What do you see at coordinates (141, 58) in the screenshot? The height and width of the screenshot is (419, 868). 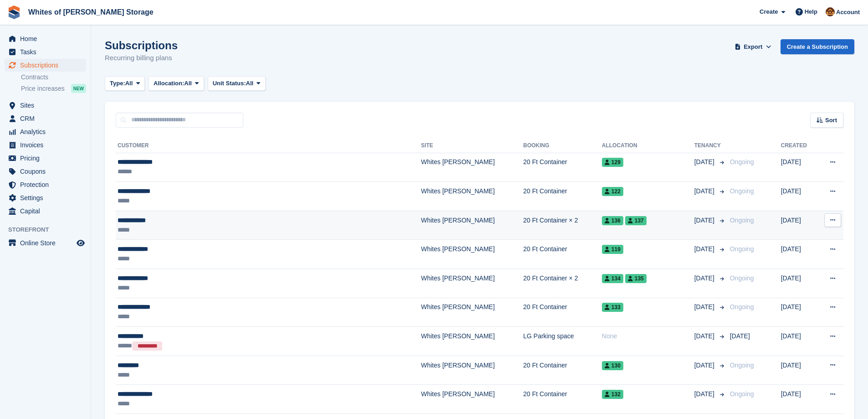 I see `p: Recurring billing plans` at bounding box center [141, 58].